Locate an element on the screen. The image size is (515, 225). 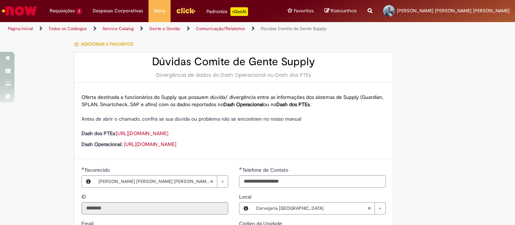
a: Comunicação/Relatórios is located at coordinates (221, 29).